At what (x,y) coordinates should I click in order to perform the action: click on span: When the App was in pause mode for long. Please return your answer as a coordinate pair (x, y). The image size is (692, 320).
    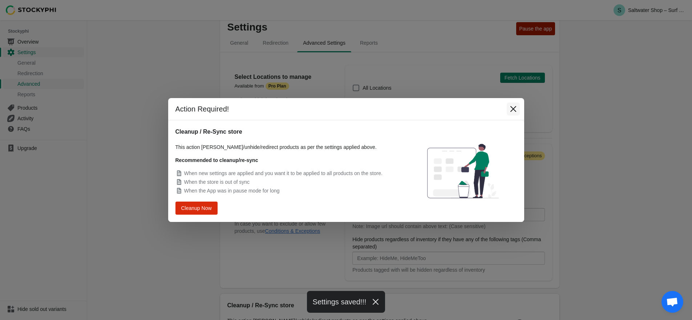
    Looking at the image, I should click on (232, 191).